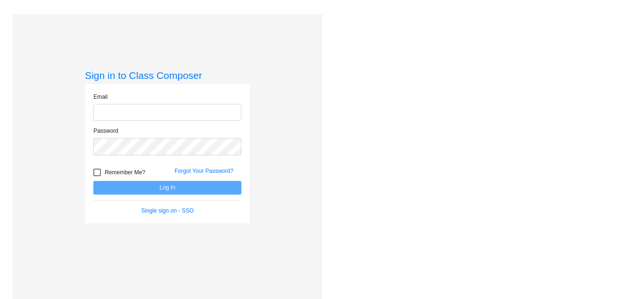  I want to click on button: Log In, so click(167, 187).